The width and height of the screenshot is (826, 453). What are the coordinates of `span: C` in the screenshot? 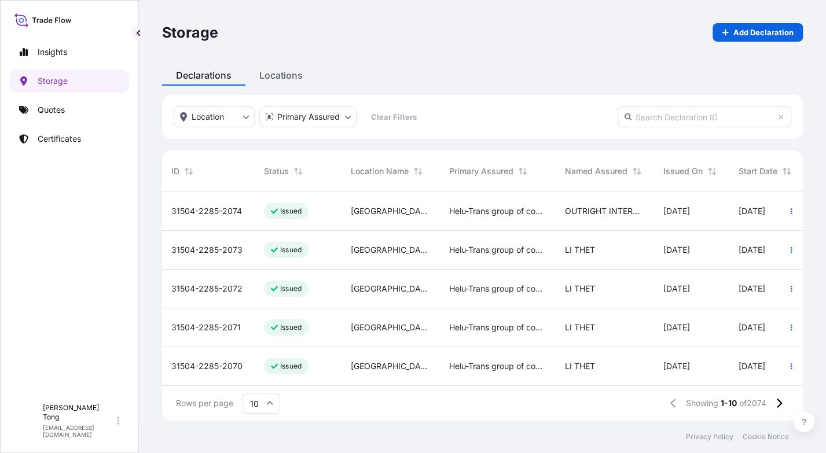 It's located at (27, 421).